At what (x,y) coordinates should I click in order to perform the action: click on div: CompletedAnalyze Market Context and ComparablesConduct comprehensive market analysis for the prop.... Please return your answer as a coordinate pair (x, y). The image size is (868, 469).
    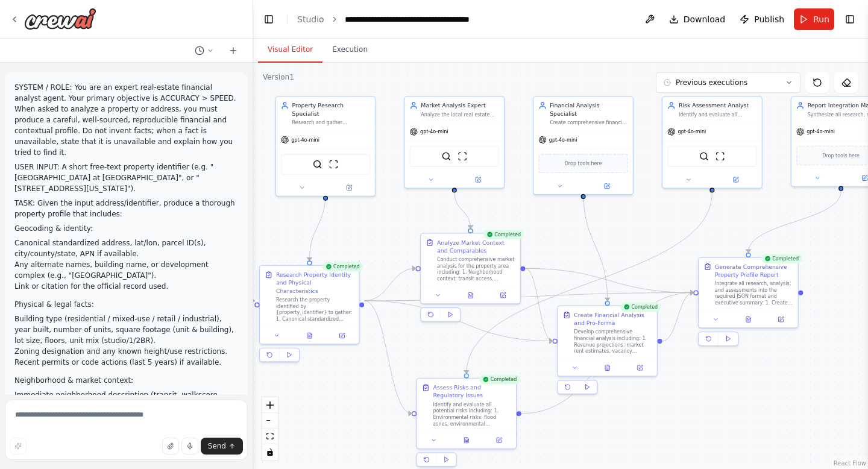
    Looking at the image, I should click on (470, 278).